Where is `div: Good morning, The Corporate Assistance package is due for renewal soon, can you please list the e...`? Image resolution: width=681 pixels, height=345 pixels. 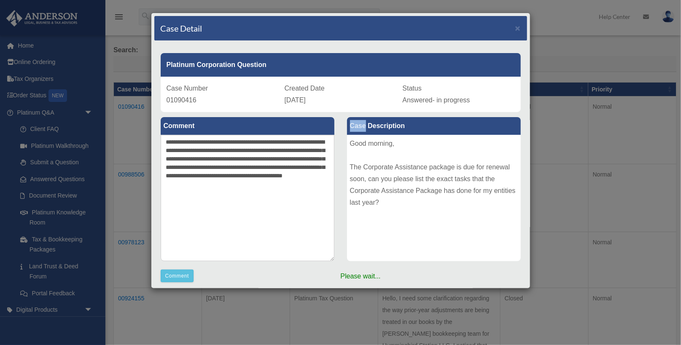 div: Good morning, The Corporate Assistance package is due for renewal soon, can you please list the e... is located at coordinates (434, 198).